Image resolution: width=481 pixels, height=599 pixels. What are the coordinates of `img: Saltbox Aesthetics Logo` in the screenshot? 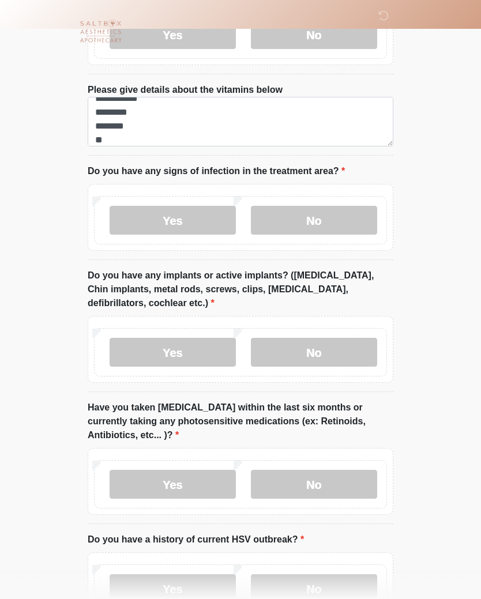 It's located at (100, 33).